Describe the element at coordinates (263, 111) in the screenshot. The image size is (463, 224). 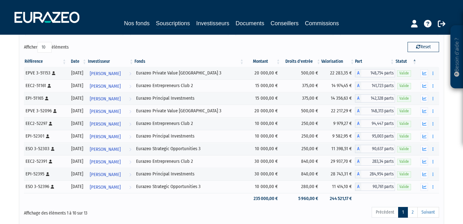
I see `td: 20 000,00 €` at that location.